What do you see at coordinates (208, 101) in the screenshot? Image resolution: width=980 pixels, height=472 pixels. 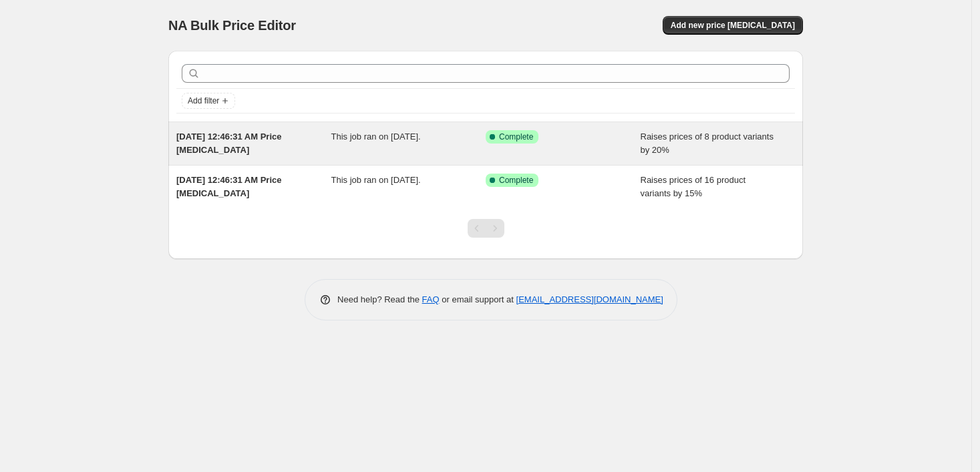 I see `button: Add filter` at bounding box center [208, 101].